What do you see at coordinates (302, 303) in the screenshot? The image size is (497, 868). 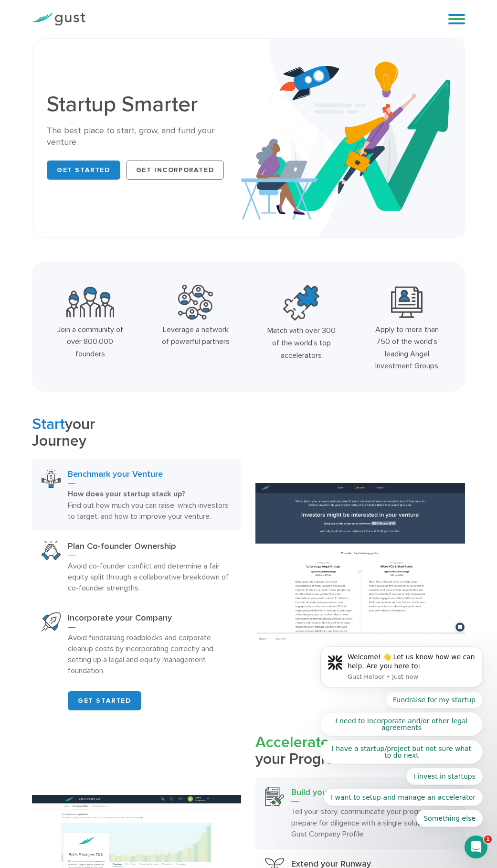 I see `img: Top Accelerators` at bounding box center [302, 303].